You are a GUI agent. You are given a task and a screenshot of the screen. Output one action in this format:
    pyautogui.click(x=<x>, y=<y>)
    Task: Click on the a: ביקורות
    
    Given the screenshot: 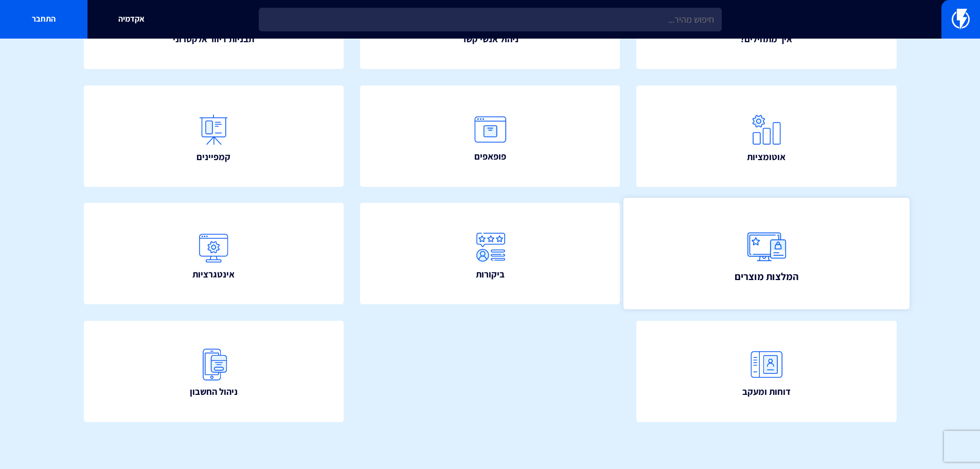 What is the action you would take?
    pyautogui.click(x=490, y=253)
    